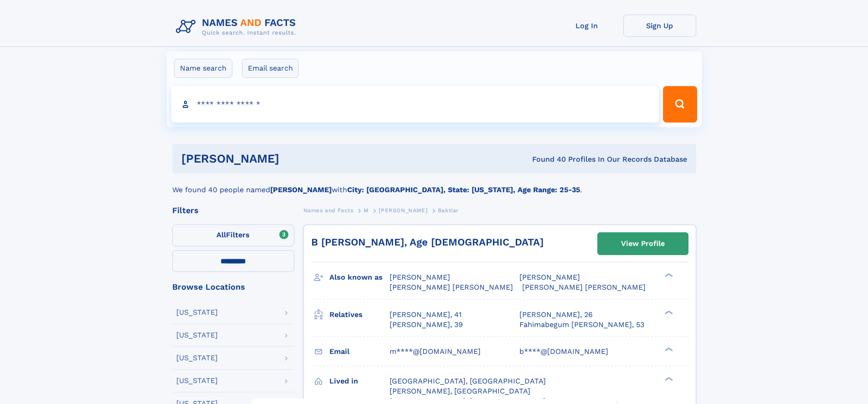 The width and height of the screenshot is (868, 404). Describe the element at coordinates (415, 104) in the screenshot. I see `input: search input` at that location.